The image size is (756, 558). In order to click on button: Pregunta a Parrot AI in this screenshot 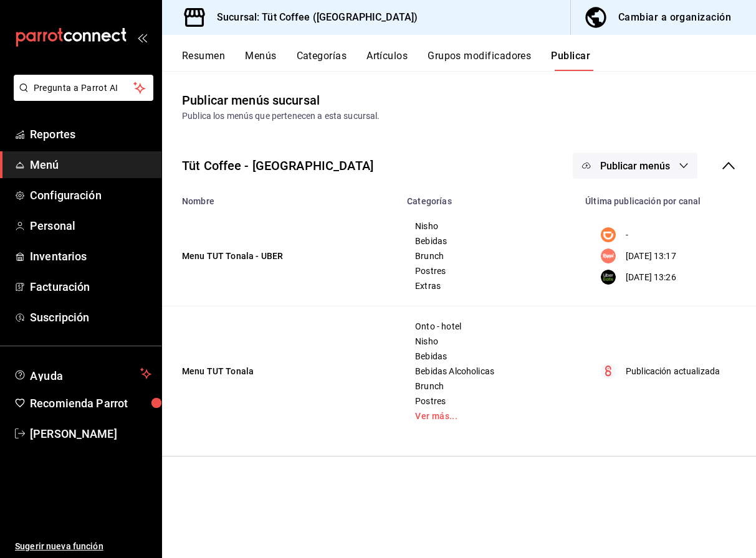, I will do `click(84, 88)`.